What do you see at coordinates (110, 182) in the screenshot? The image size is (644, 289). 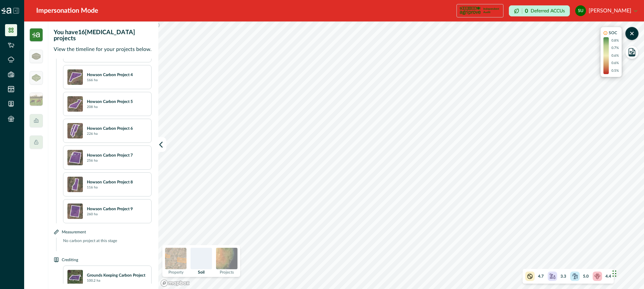 I see `p: Howson Carbon Project 8` at bounding box center [110, 182].